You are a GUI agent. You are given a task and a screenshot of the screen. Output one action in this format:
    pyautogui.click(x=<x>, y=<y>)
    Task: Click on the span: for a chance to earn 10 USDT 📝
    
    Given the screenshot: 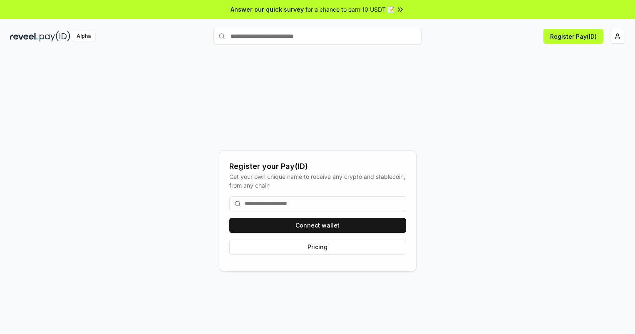 What is the action you would take?
    pyautogui.click(x=350, y=9)
    